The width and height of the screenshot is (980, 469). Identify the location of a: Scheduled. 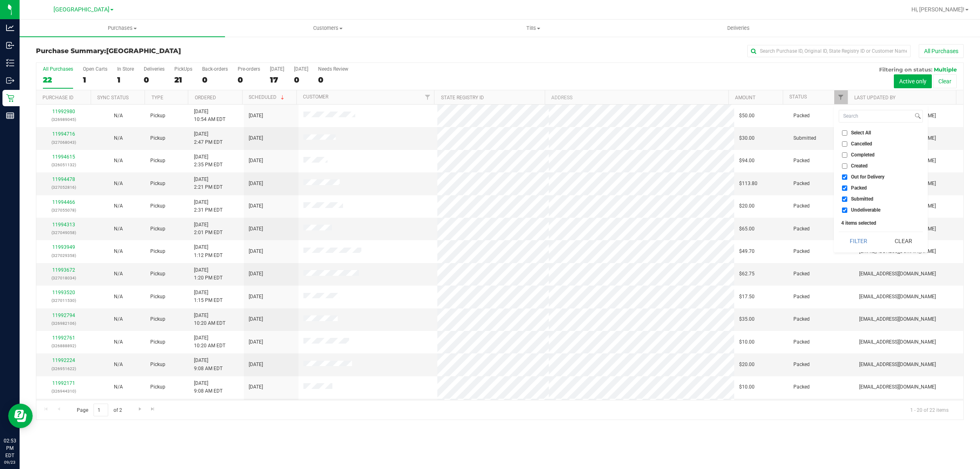
(267, 97).